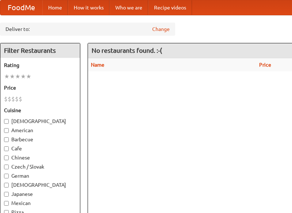  Describe the element at coordinates (89, 8) in the screenshot. I see `a: How it works` at that location.